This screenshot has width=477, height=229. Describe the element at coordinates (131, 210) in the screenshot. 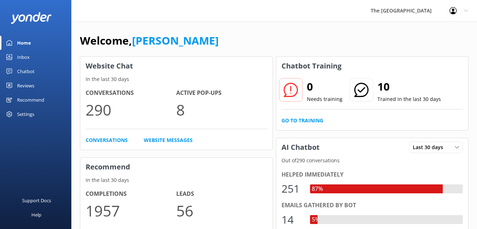

I see `p: 1957` at that location.